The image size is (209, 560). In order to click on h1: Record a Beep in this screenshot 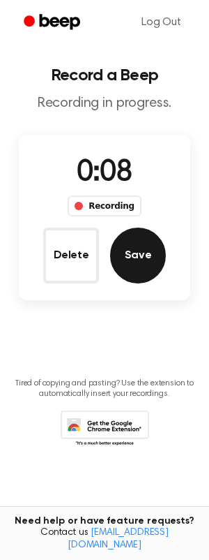, I will do `click(105, 75)`.